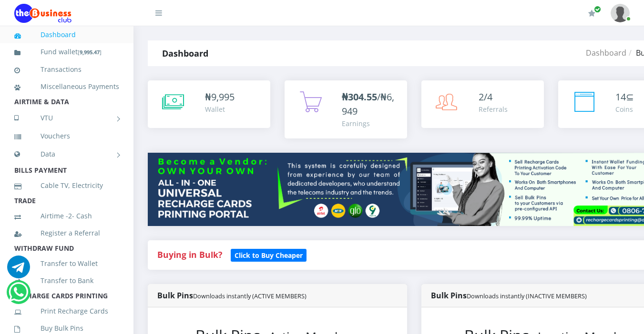 The width and height of the screenshot is (644, 334). What do you see at coordinates (346, 109) in the screenshot?
I see `a: ₦304.55/₦6,949 Earnings` at bounding box center [346, 109].